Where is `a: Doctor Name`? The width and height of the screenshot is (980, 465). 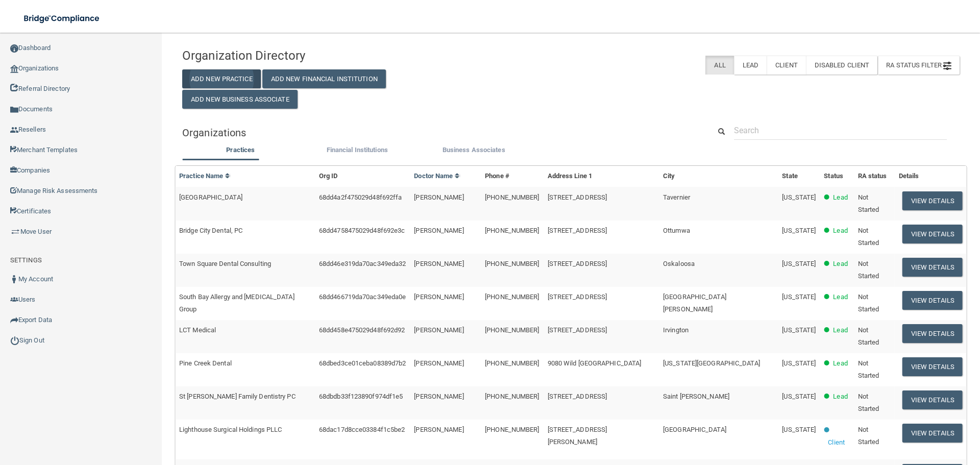
a: Doctor Name is located at coordinates (437, 175).